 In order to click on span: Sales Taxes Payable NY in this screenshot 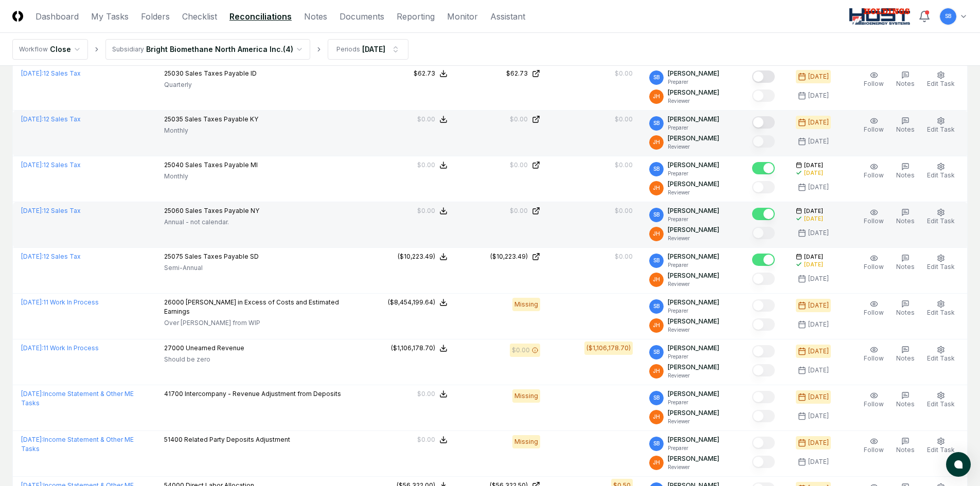, I will do `click(222, 210)`.